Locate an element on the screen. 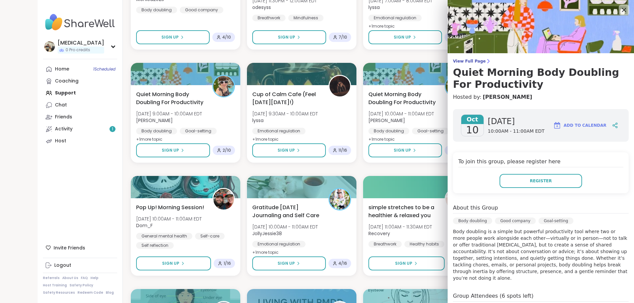 The image size is (634, 303). a: Blog is located at coordinates (110, 293).